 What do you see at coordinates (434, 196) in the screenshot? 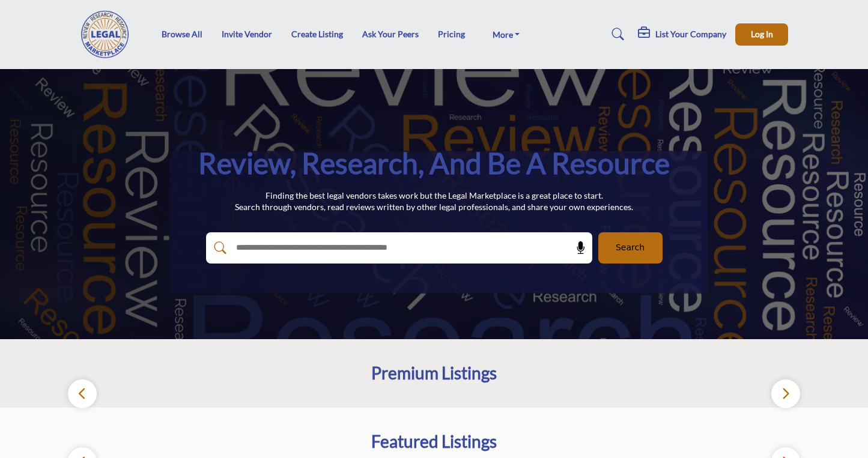
I see `p: Finding the best legal vendors takes work but the Legal Marketplace is a great place to start.` at bounding box center [434, 196].